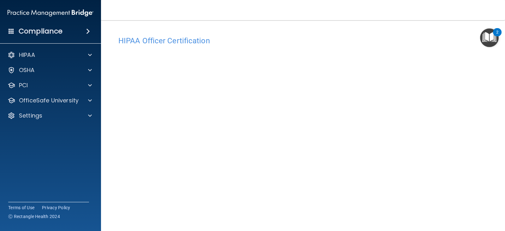 This screenshot has width=505, height=231. I want to click on p: PCI, so click(23, 85).